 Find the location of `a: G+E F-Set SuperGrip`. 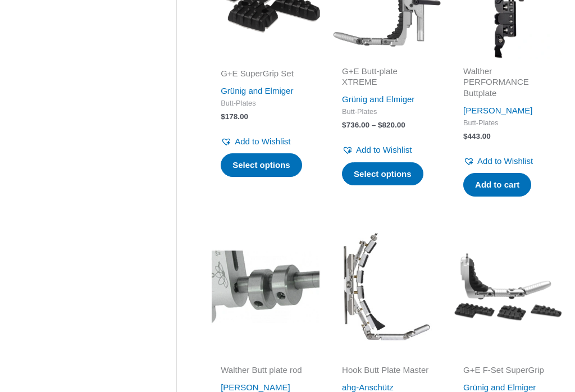

a: G+E F-Set SuperGrip is located at coordinates (508, 372).